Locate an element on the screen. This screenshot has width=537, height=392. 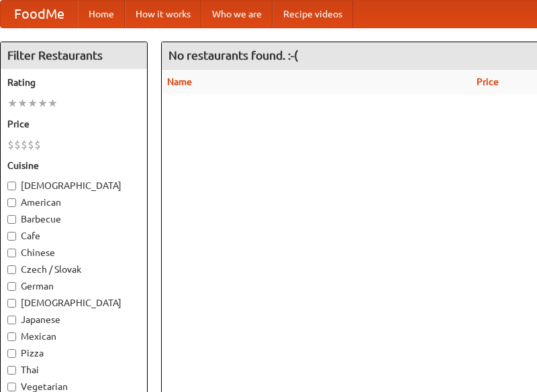
label: Czech / Slovak is located at coordinates (74, 270).